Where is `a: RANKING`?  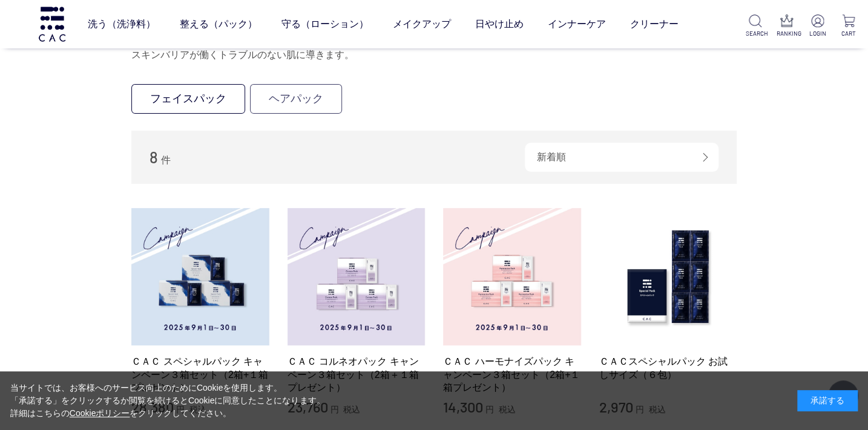 a: RANKING is located at coordinates (786, 26).